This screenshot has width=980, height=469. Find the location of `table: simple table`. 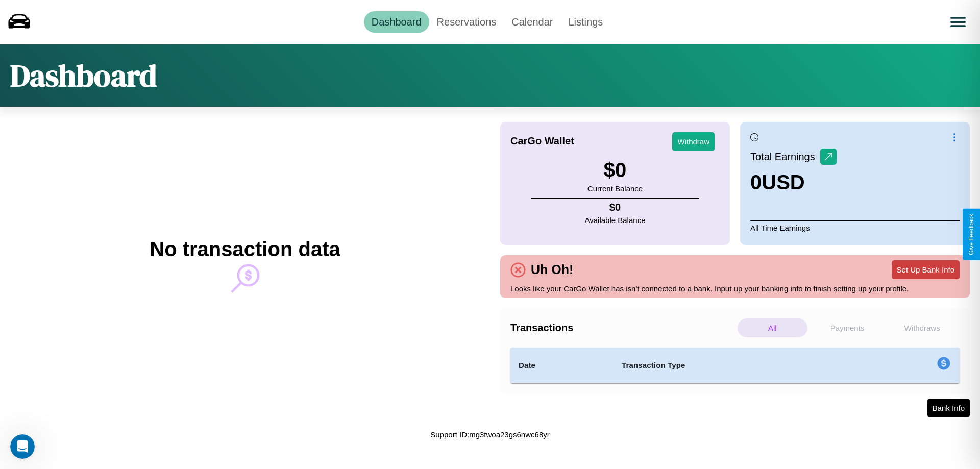

table: simple table is located at coordinates (735, 365).